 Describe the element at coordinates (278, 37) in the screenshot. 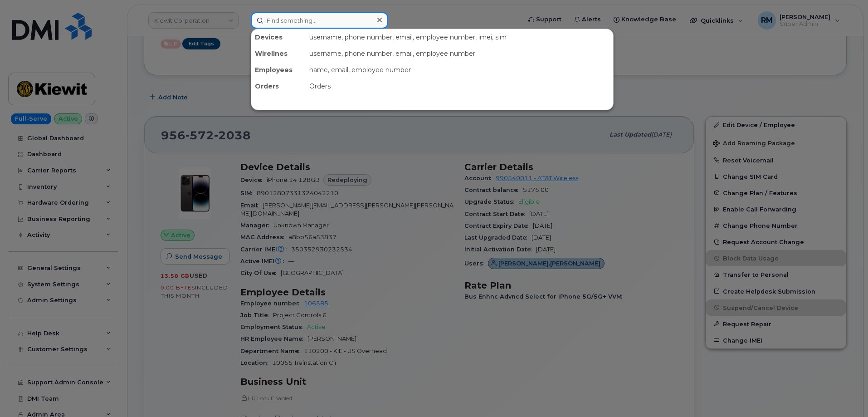

I see `div: Devices` at that location.